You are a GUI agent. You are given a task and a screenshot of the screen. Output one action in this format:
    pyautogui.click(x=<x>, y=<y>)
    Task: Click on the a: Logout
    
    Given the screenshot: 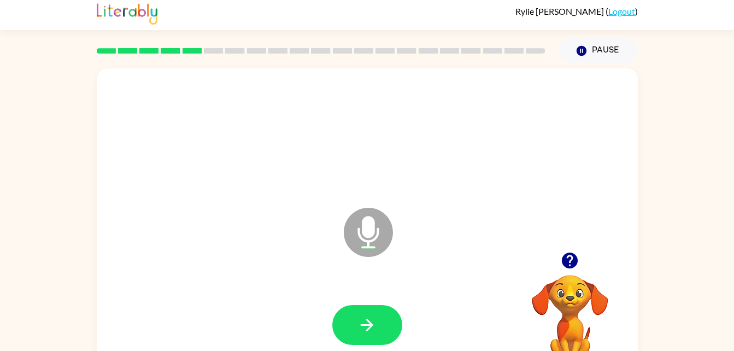 What is the action you would take?
    pyautogui.click(x=622, y=11)
    